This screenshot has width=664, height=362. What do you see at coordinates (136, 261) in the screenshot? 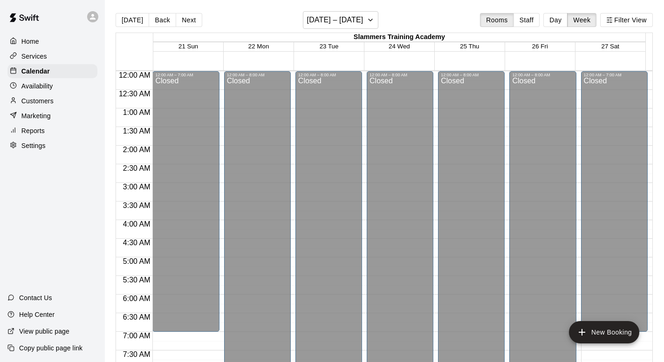
I see `span: 5:00 AM` at bounding box center [136, 261].